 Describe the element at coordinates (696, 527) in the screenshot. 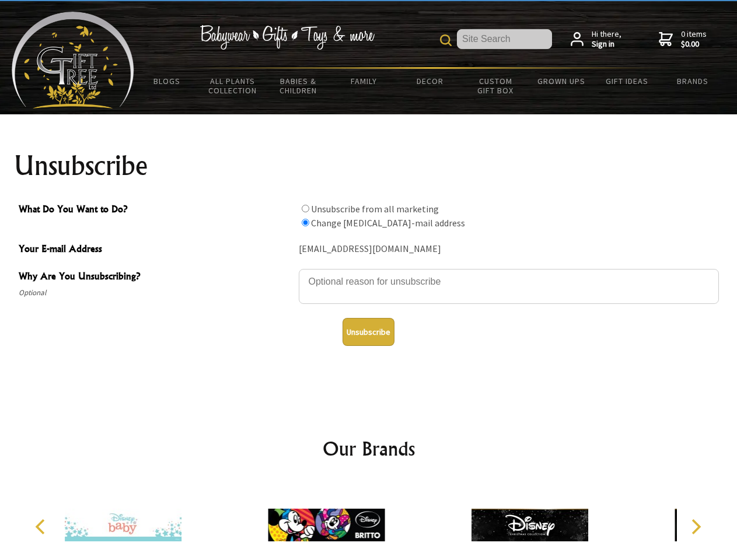

I see `button: Next` at that location.